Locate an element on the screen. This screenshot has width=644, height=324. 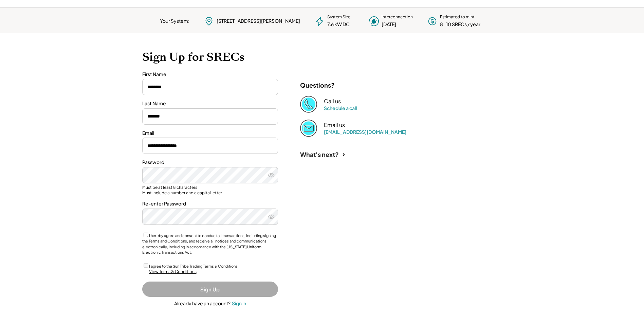
div: Email is located at coordinates (210, 133).